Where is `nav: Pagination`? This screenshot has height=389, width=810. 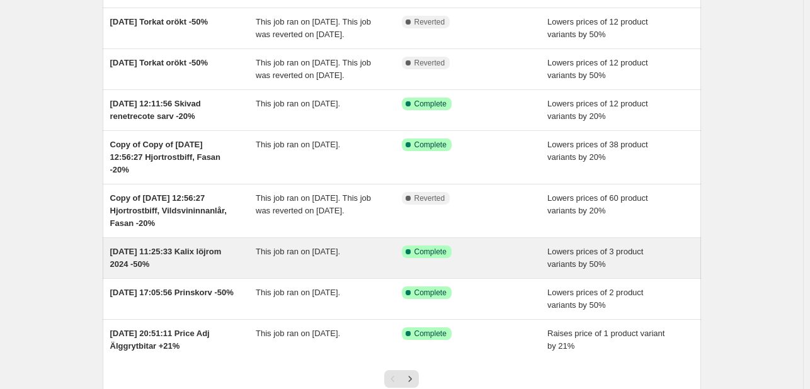
nav: Pagination is located at coordinates (401, 379).